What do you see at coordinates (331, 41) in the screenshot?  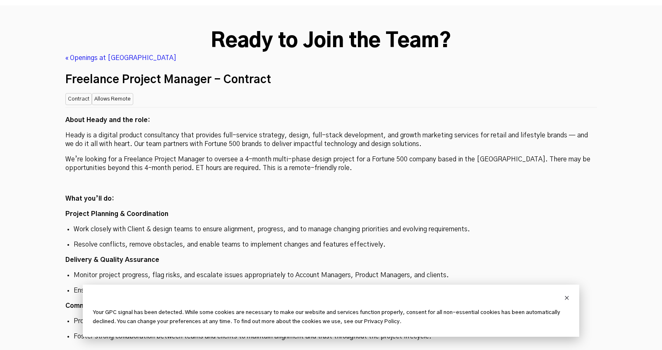 I see `h2: Ready to Join the Team?` at bounding box center [331, 41].